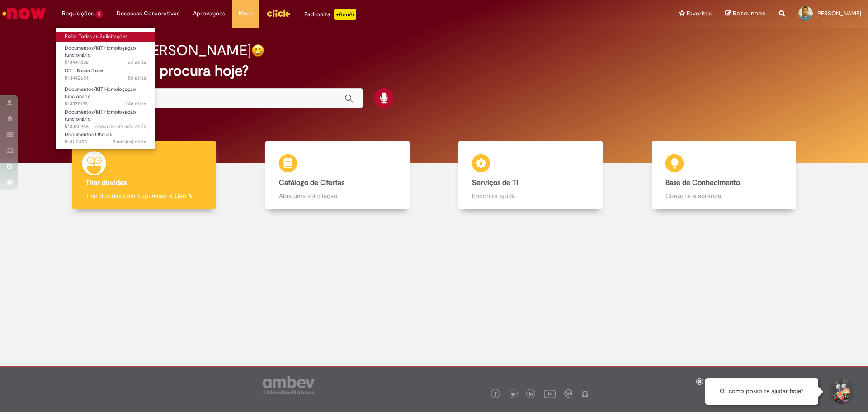 This screenshot has height=412, width=868. What do you see at coordinates (289, 385) in the screenshot?
I see `img: logo_footer_ambev_rotulo_gray.png` at bounding box center [289, 385].